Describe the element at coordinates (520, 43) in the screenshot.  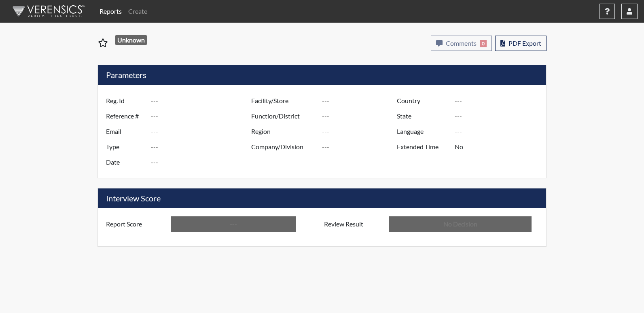
I see `button: PDF Export` at that location.